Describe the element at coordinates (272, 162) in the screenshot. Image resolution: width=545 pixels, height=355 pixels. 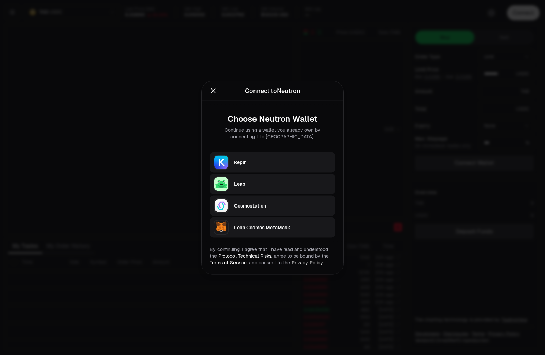
I see `button: KeplrKeplr` at that location.